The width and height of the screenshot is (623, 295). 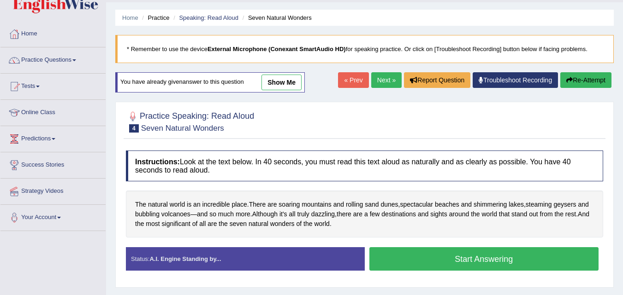 What do you see at coordinates (245, 259) in the screenshot?
I see `div: Status:` at bounding box center [245, 259].